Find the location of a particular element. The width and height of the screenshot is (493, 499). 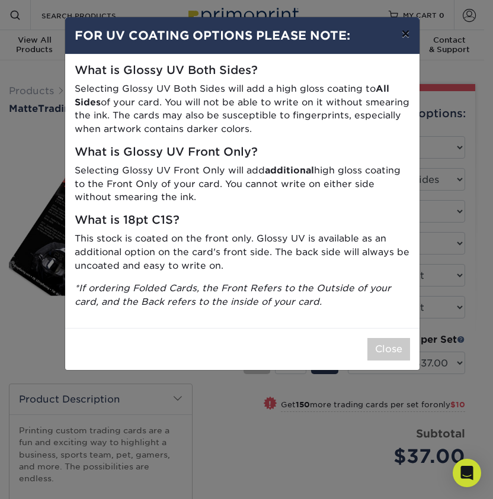

strong: All Sides is located at coordinates (232, 95).